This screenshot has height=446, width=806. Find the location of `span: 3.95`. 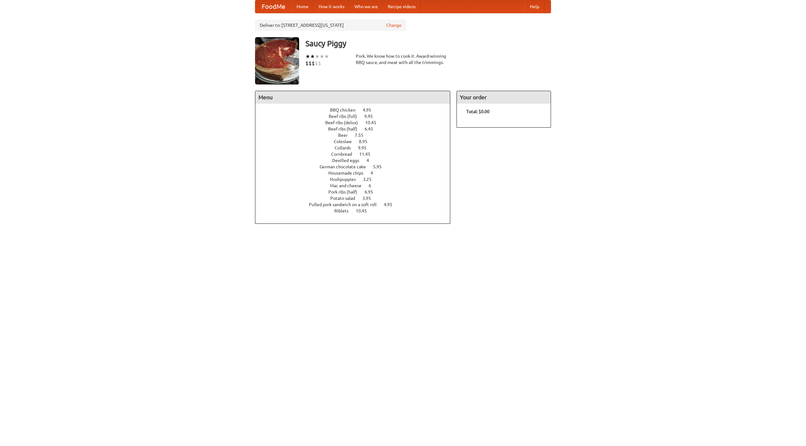

span: 3.95 is located at coordinates (370, 198).